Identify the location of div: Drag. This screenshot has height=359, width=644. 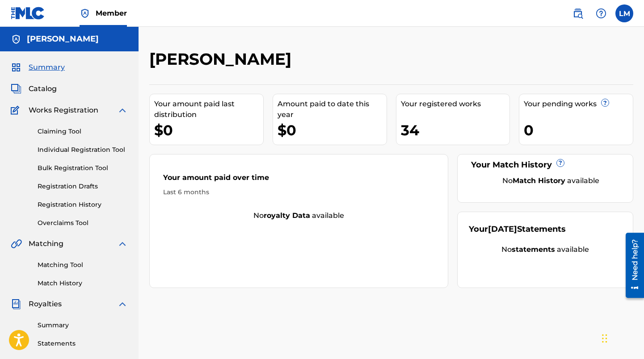
(605, 339).